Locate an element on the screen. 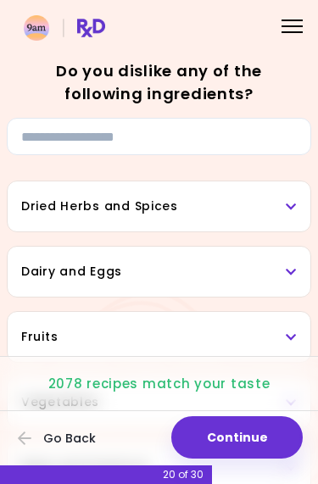 Image resolution: width=318 pixels, height=484 pixels. img: RxDiet is located at coordinates (64, 28).